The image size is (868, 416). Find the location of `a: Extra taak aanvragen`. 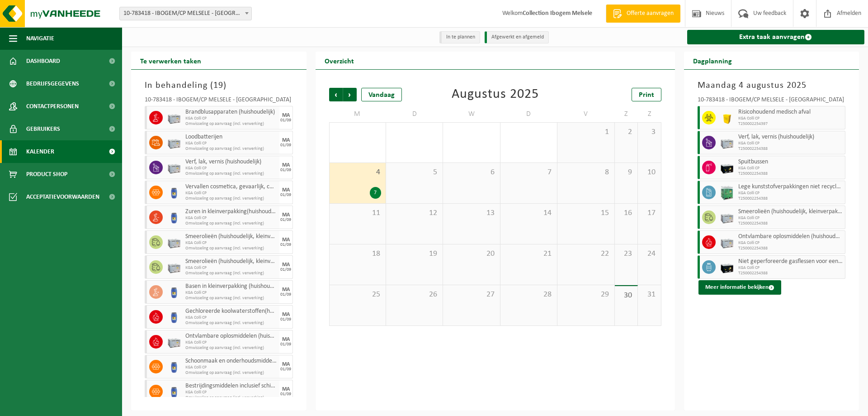

a: Extra taak aanvragen is located at coordinates (776, 37).